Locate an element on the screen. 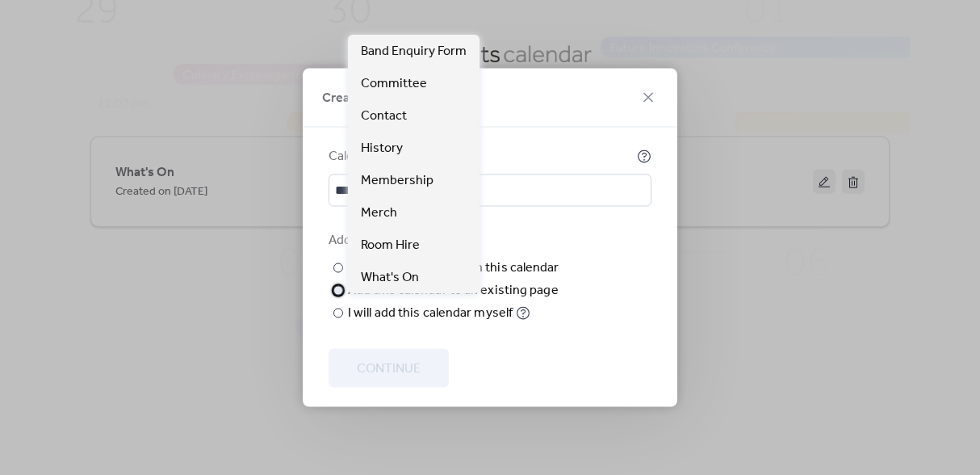 This screenshot has height=475, width=980. span: History is located at coordinates (382, 149).